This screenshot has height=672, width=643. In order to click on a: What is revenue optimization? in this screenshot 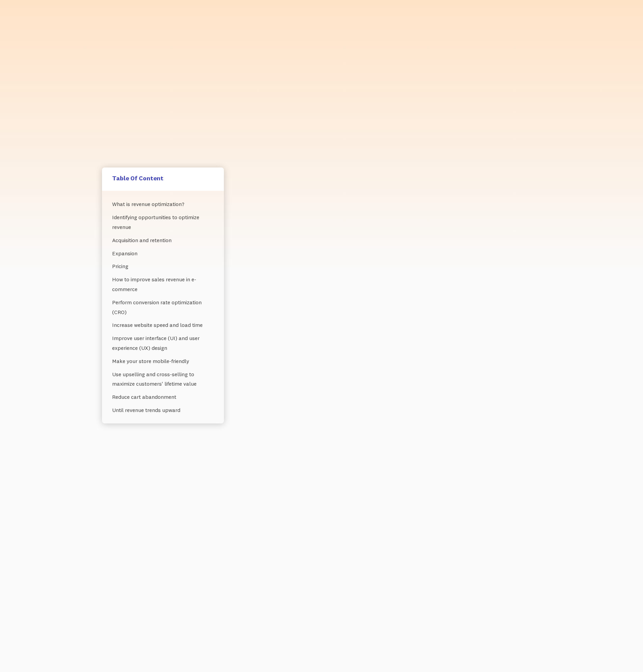, I will do `click(163, 204)`.